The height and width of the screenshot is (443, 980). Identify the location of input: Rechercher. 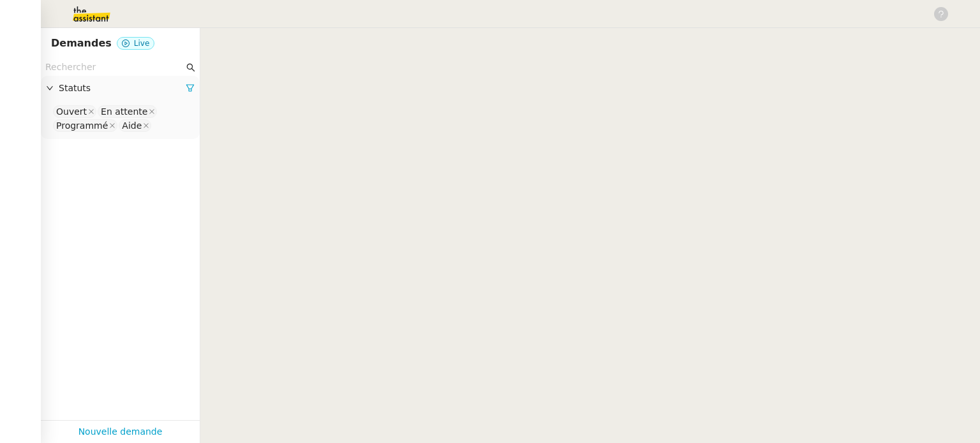
(114, 67).